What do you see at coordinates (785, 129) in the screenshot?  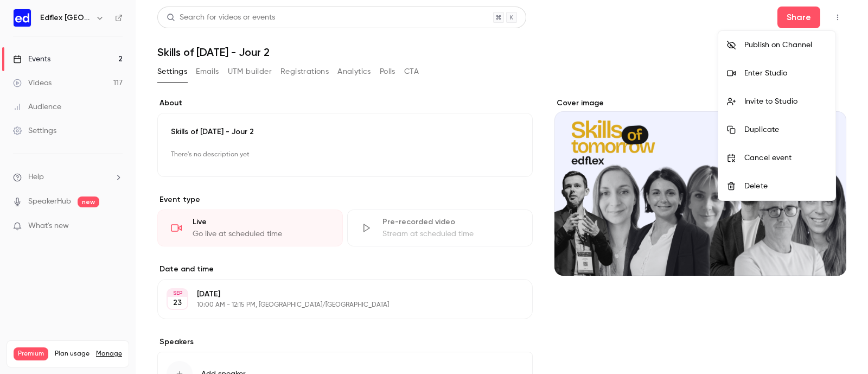 I see `div: Duplicate` at bounding box center [785, 129].